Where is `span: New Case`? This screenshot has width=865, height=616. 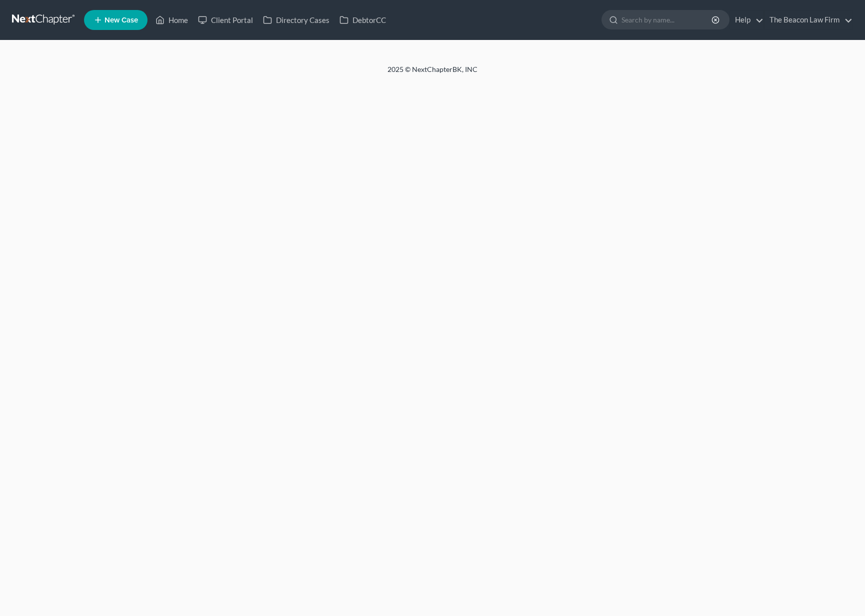
span: New Case is located at coordinates (121, 20).